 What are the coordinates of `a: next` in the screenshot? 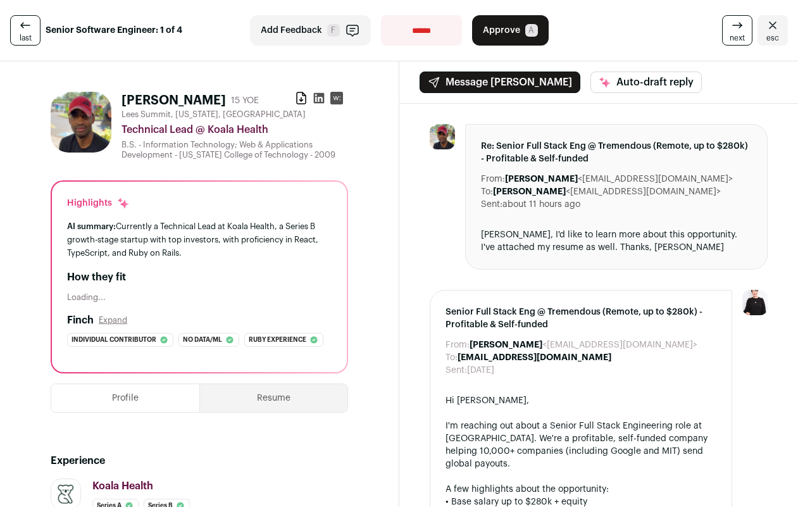 It's located at (737, 30).